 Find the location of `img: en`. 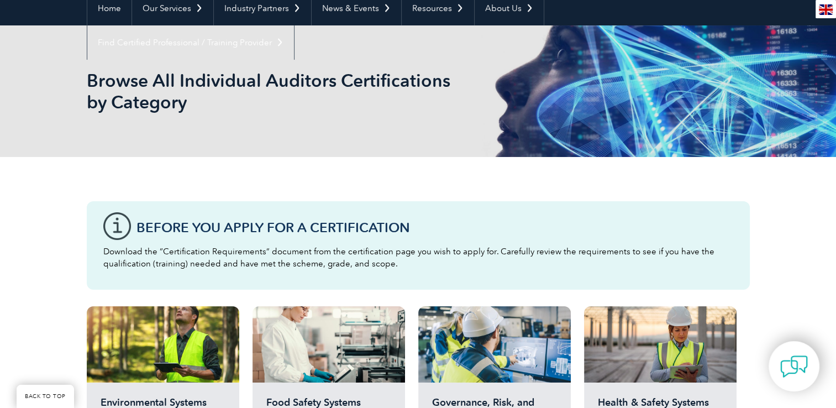

img: en is located at coordinates (826, 9).